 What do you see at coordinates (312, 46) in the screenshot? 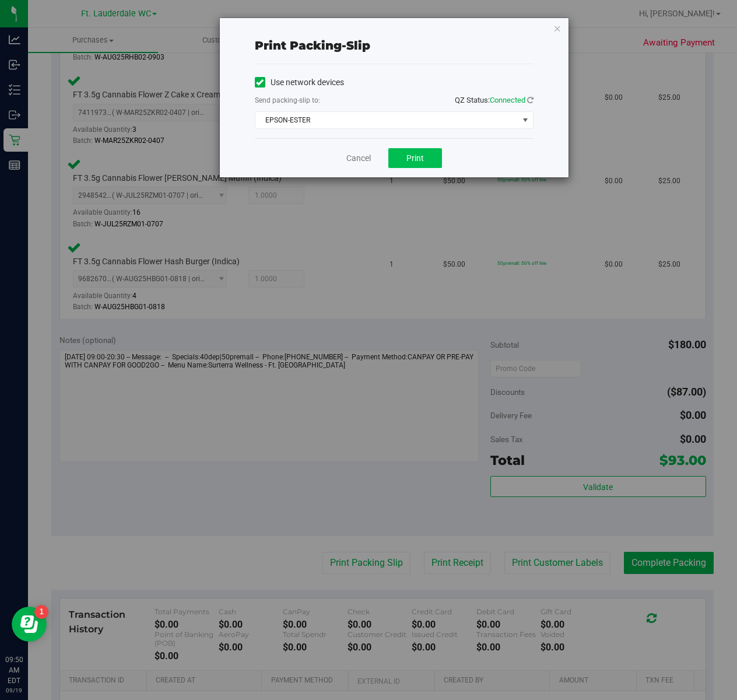
I see `span: Print packing-slip` at bounding box center [312, 46].